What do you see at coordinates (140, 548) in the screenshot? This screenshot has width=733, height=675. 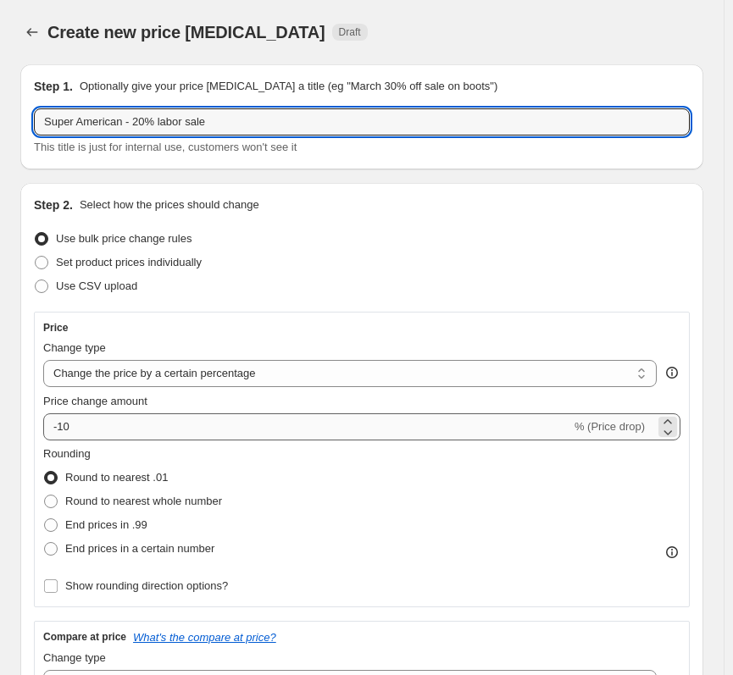 I see `span: End prices in a certain number` at bounding box center [140, 548].